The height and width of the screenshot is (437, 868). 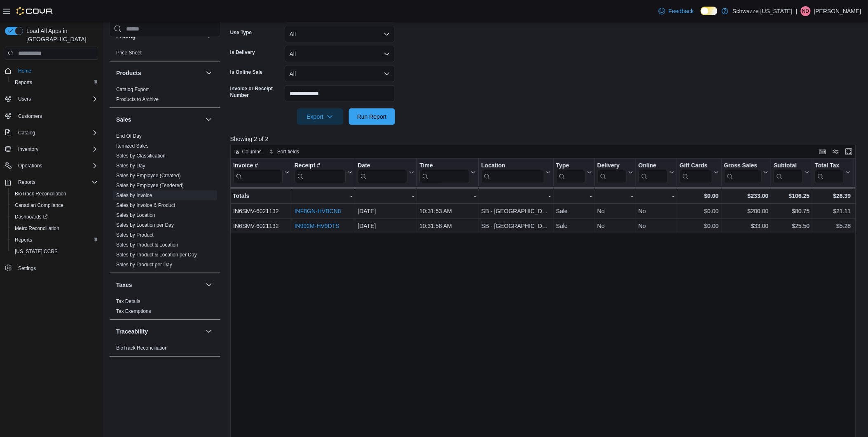 I want to click on button: Traceability, so click(x=159, y=331).